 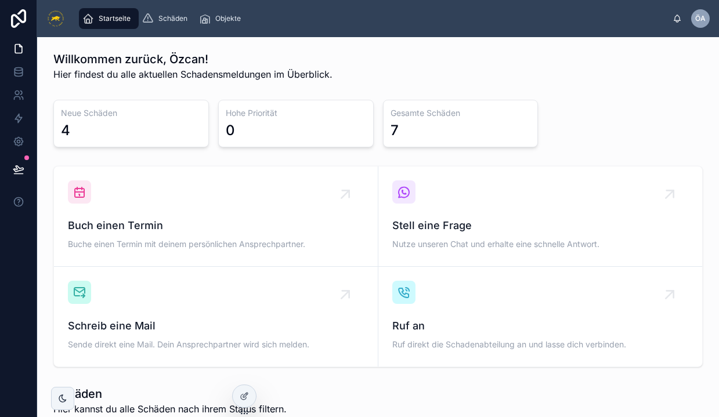 I want to click on span: Startseite, so click(x=114, y=19).